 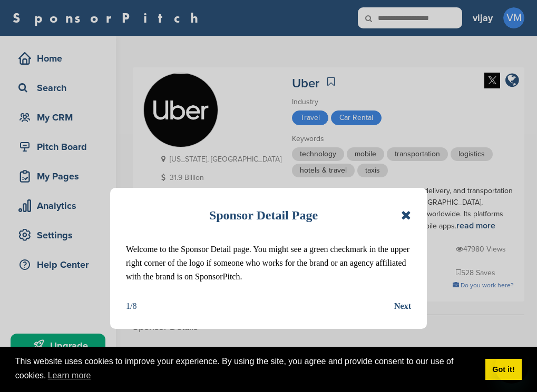 What do you see at coordinates (268, 263) in the screenshot?
I see `p: Welcome to the Sponsor Detail page. You might see a green checkmark in the upper right corner of ...` at bounding box center [268, 263].